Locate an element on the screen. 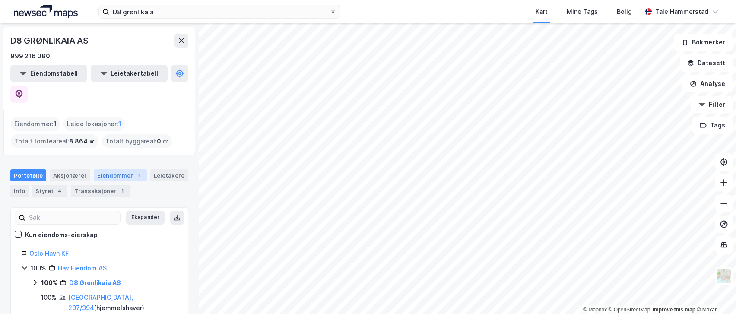  button: Analyse is located at coordinates (708, 84).